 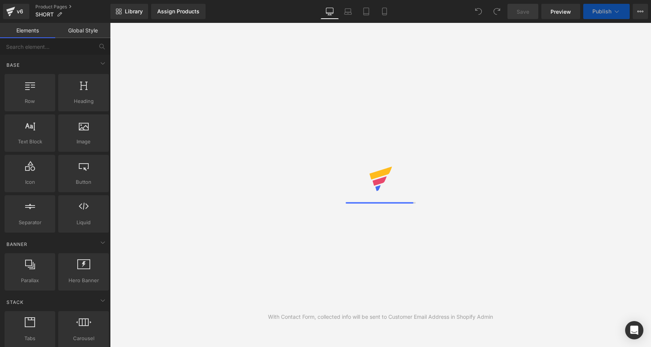 I want to click on span: Row, so click(x=30, y=101).